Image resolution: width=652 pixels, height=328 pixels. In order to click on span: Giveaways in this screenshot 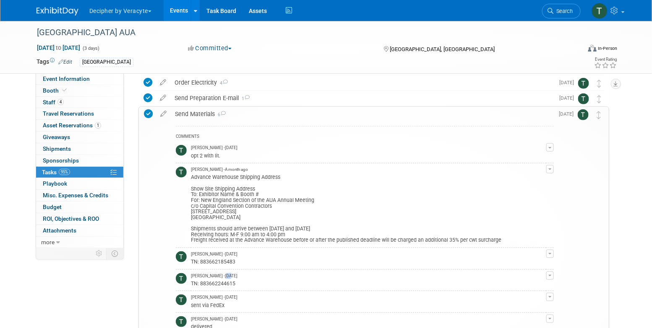, I will do `click(56, 137)`.